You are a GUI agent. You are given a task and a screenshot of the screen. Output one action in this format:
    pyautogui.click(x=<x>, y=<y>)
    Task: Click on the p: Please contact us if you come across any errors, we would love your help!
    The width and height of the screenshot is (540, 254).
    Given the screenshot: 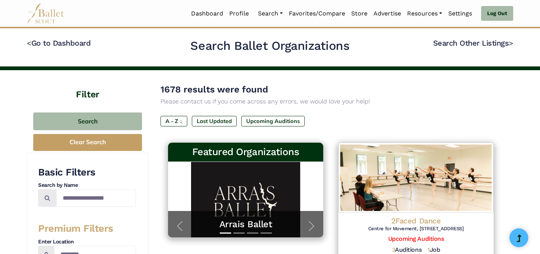 What is the action you would take?
    pyautogui.click(x=331, y=102)
    